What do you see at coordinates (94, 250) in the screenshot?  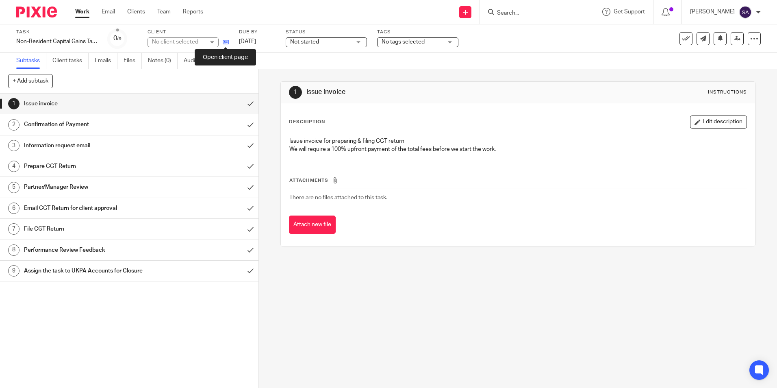 I see `h1: Performance Review Feedback` at bounding box center [94, 250].